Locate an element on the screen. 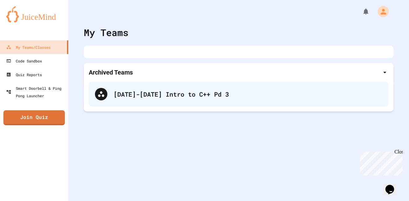  div: My Teams is located at coordinates (106, 32).